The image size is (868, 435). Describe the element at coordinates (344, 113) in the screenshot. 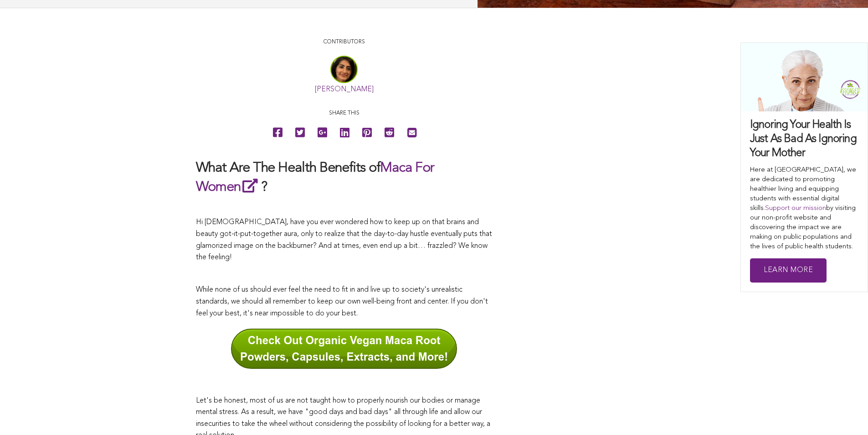

I see `p: Share this` at that location.